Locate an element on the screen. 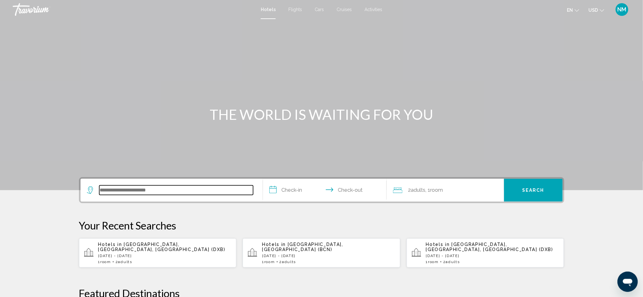 The width and height of the screenshot is (643, 297). span: Flights is located at coordinates (295, 10).